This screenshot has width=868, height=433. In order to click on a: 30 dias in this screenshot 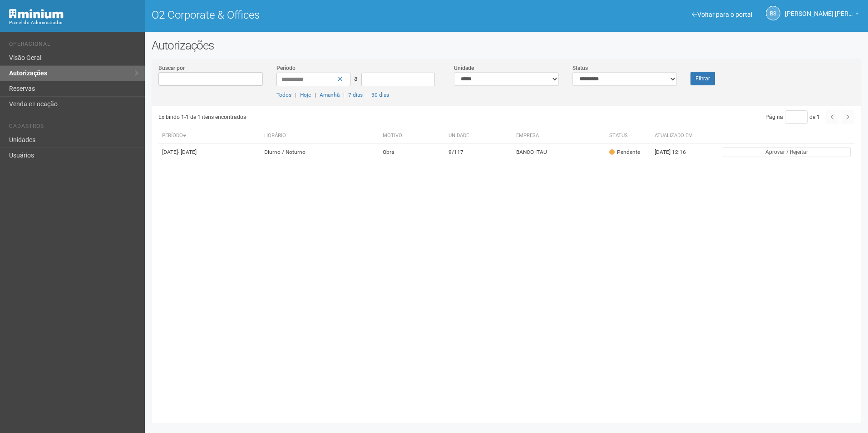, I will do `click(380, 95)`.